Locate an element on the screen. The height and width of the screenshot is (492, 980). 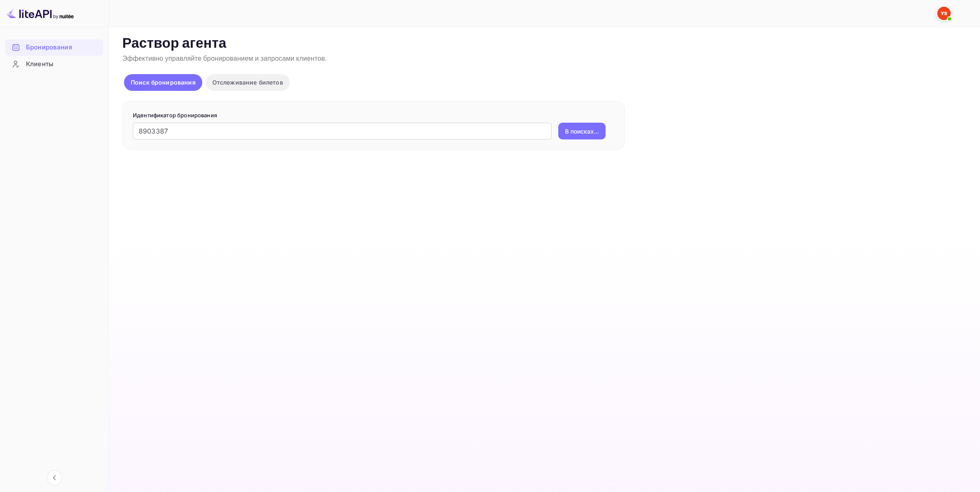
p: Поиск бронирования is located at coordinates (163, 82).